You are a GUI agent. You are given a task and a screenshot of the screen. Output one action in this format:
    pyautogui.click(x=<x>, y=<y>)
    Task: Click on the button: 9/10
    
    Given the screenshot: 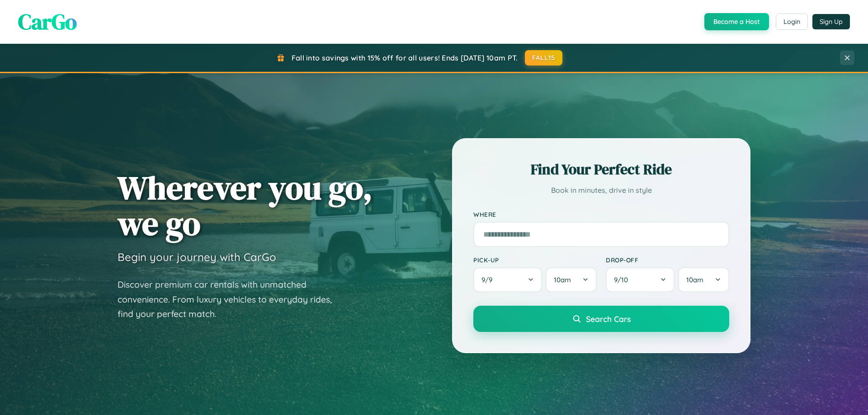 What is the action you would take?
    pyautogui.click(x=640, y=280)
    